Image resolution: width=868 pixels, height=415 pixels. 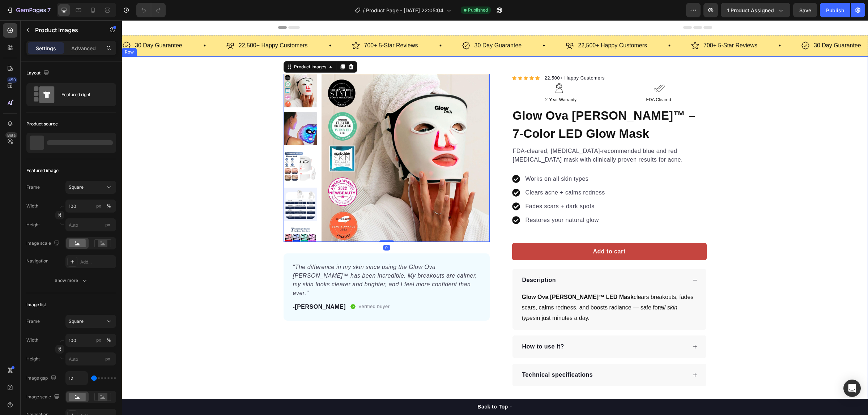 I want to click on button: Publish, so click(x=835, y=10).